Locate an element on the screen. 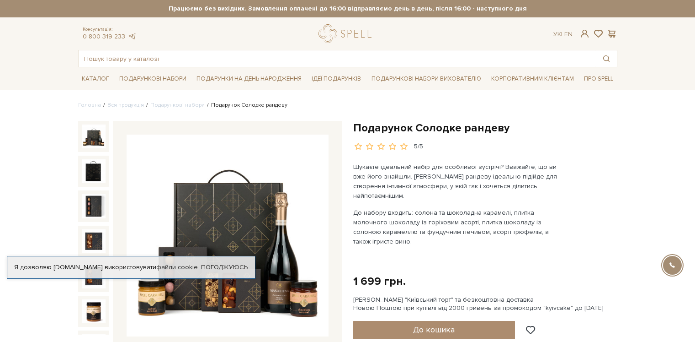 This screenshot has width=695, height=342. a: En is located at coordinates (569, 34).